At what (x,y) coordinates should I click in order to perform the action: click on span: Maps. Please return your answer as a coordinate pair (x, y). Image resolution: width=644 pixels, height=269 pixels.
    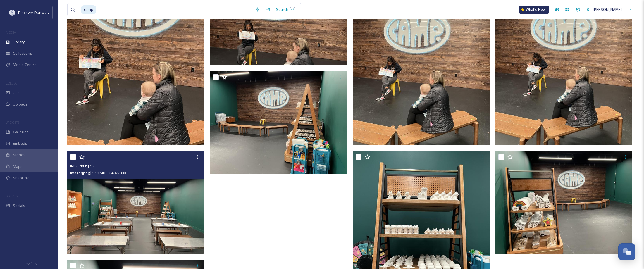
    Looking at the image, I should click on (17, 166).